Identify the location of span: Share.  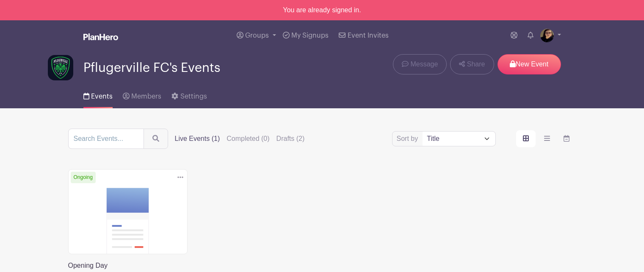
(476, 64).